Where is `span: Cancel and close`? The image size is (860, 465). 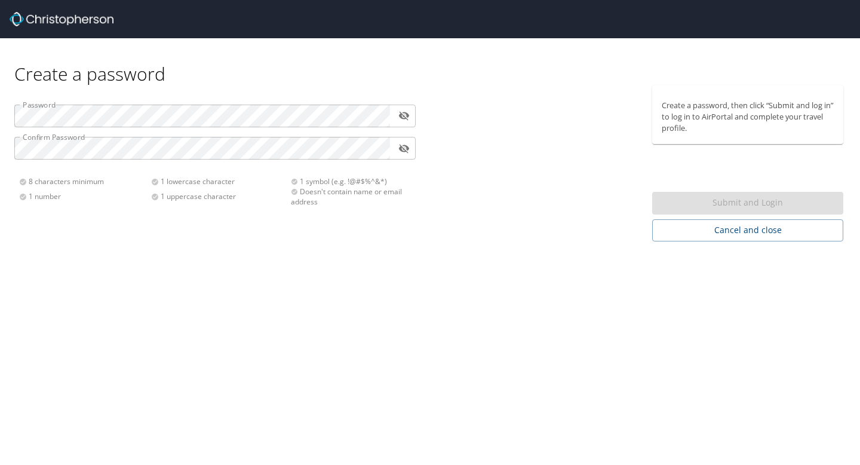 span: Cancel and close is located at coordinates (748, 230).